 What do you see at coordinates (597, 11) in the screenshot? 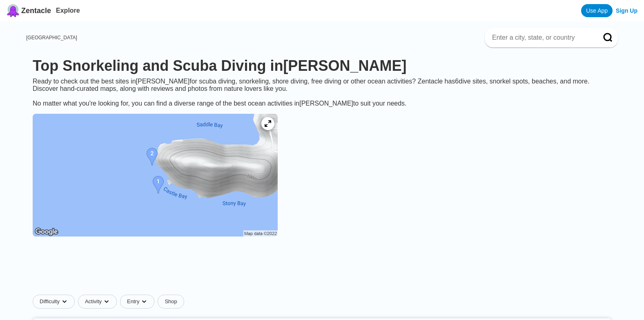
I see `a: Use App` at bounding box center [597, 11].